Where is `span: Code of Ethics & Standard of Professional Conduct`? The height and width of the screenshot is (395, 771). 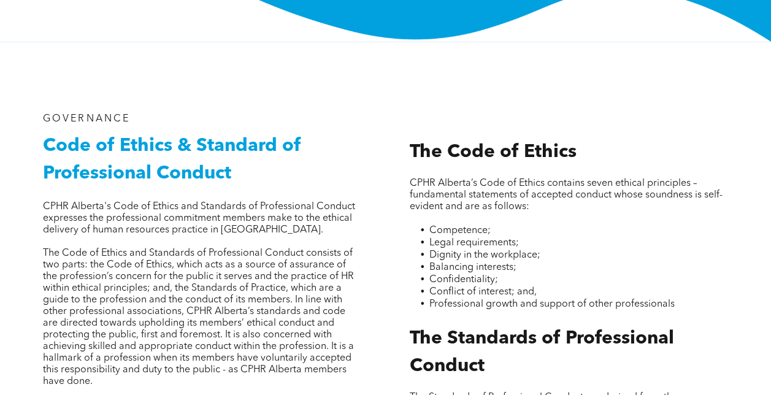
span: Code of Ethics & Standard of Professional Conduct is located at coordinates (172, 159).